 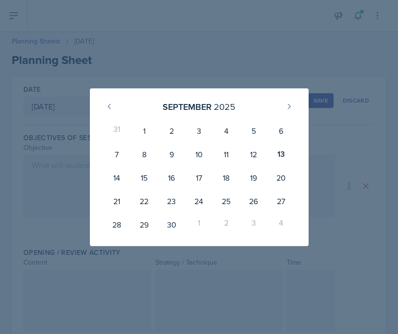 I want to click on div: 6, so click(x=281, y=131).